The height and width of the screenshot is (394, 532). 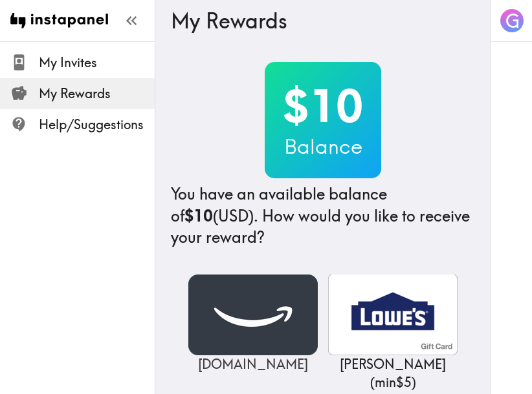 What do you see at coordinates (512, 21) in the screenshot?
I see `button: G` at bounding box center [512, 21].